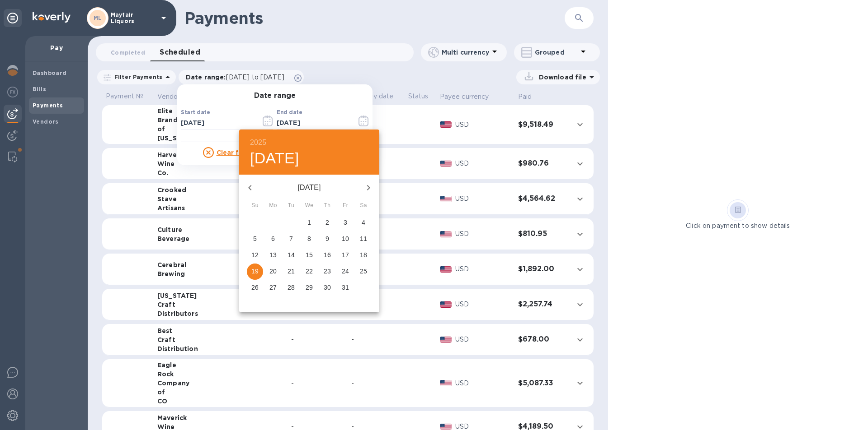  I want to click on button: 18, so click(363, 255).